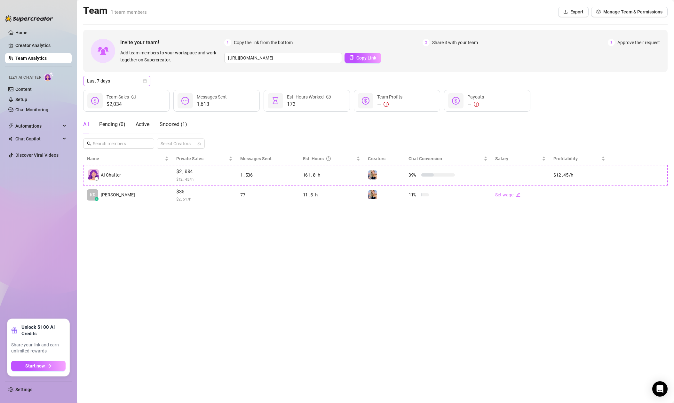 The image size is (674, 403). I want to click on span: Automations, so click(38, 126).